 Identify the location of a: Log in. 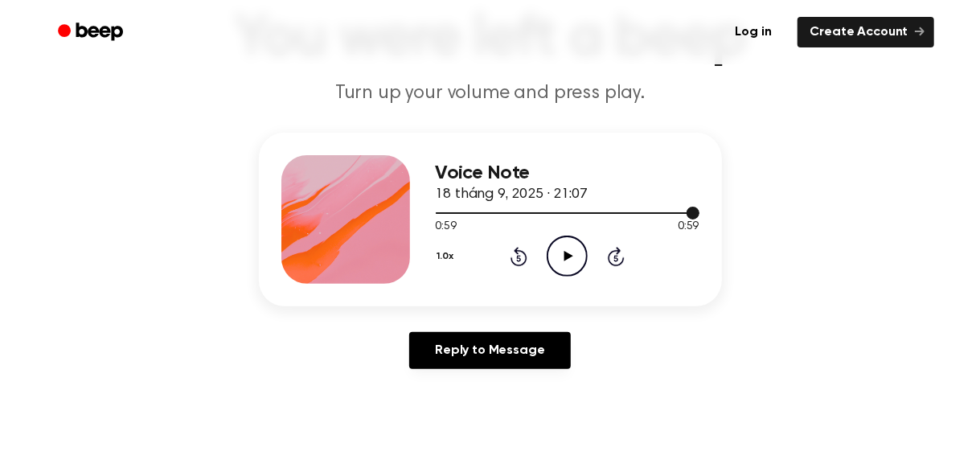
(754, 32).